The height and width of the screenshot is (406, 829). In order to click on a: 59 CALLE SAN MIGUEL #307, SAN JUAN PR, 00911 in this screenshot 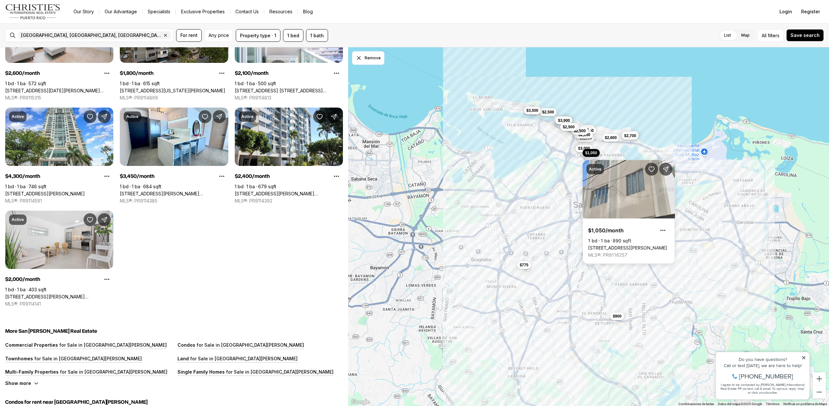, I will do `click(59, 91)`.